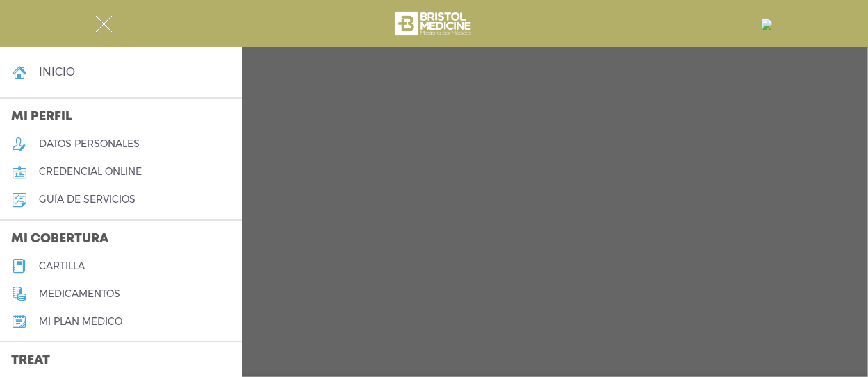 The height and width of the screenshot is (377, 868). I want to click on img: 18003, so click(767, 24).